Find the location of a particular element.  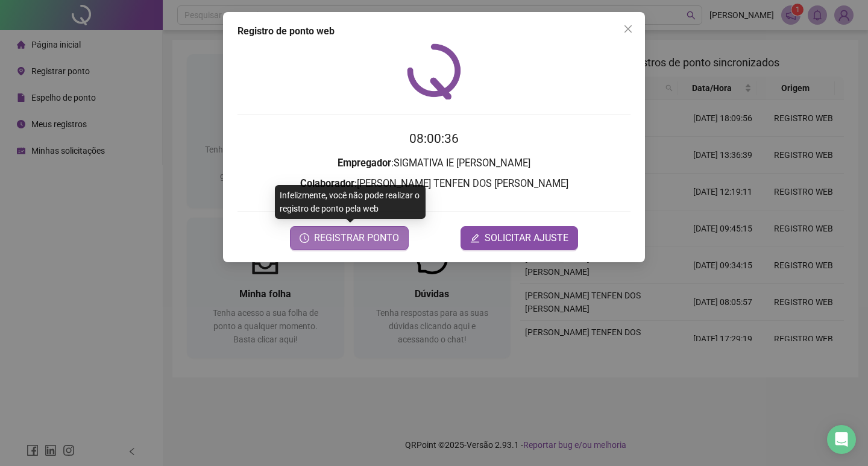

span: edit is located at coordinates (475, 238).